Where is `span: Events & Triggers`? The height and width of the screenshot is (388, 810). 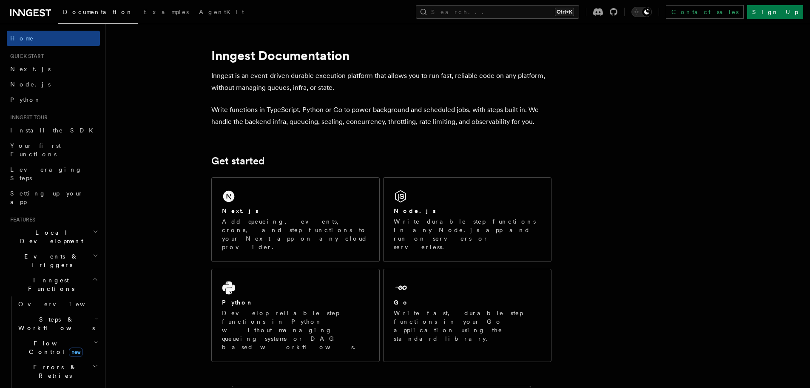
span: Events & Triggers is located at coordinates (50, 260).